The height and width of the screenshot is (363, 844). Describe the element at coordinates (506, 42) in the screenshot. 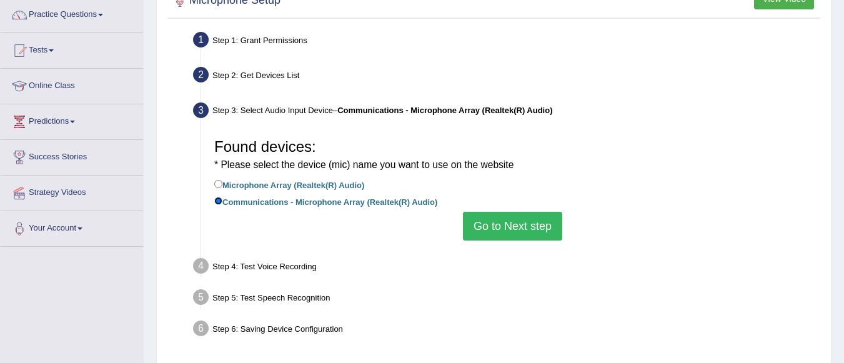

I see `div: Step 1: Grant Permissions` at that location.